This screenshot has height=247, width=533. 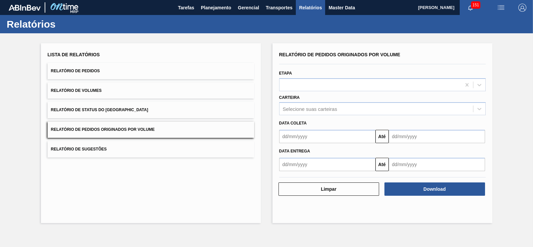 What do you see at coordinates (294, 151) in the screenshot?
I see `span: Data entrega` at bounding box center [294, 151].